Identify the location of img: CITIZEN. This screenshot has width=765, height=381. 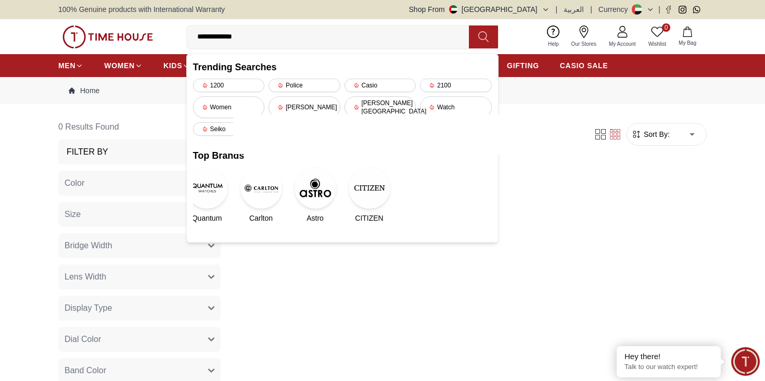
(369, 188).